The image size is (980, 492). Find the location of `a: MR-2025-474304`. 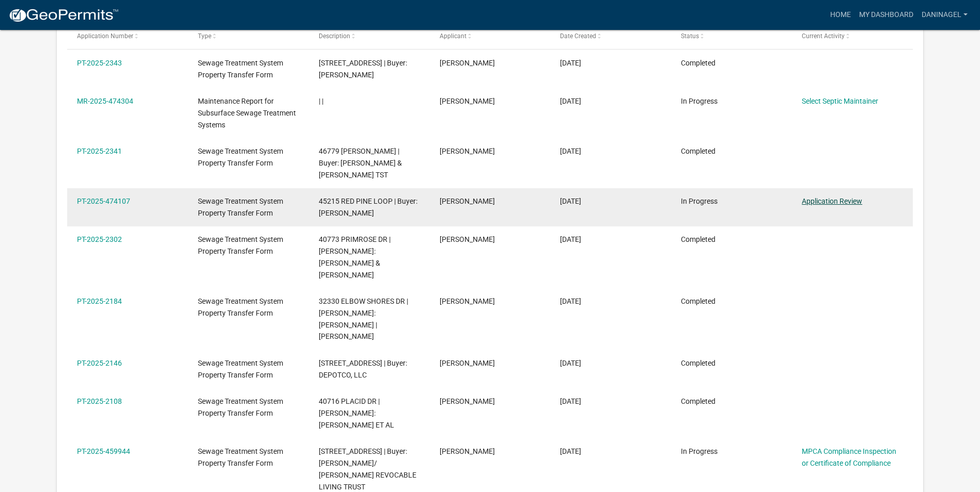

a: MR-2025-474304 is located at coordinates (105, 101).